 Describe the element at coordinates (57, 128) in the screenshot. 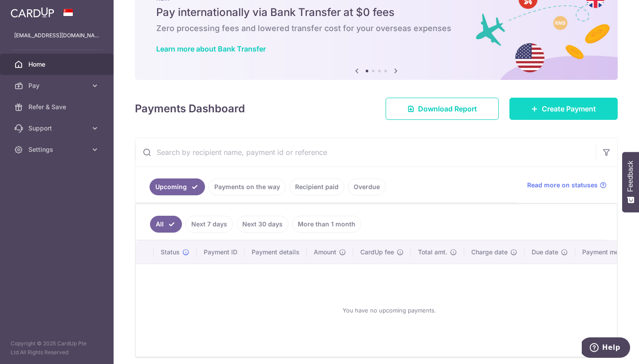

I see `span: Support` at that location.